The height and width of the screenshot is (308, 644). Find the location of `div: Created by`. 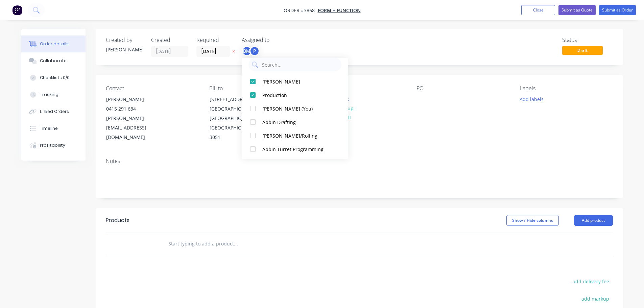

div: Created by is located at coordinates (125, 40).